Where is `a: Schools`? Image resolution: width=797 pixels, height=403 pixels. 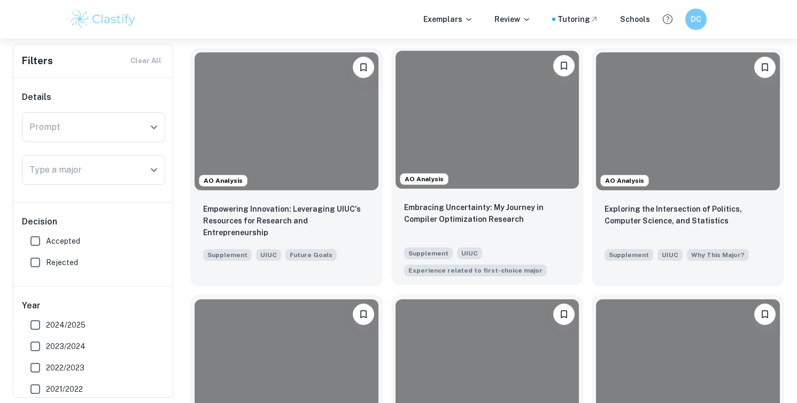
a: Schools is located at coordinates (635, 19).